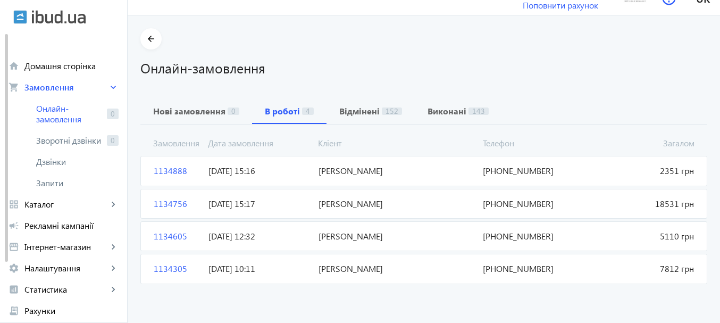 Image resolution: width=720 pixels, height=323 pixels. Describe the element at coordinates (71, 310) in the screenshot. I see `span: Рахунки` at that location.